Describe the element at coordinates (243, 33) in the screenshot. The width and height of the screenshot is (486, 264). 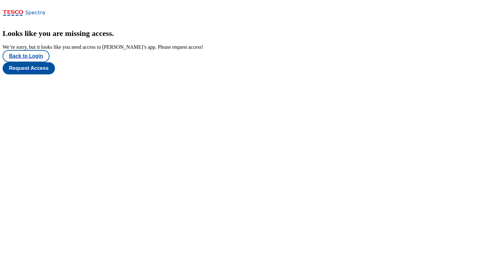
I see `h2: Looks like you are missing access` at that location.